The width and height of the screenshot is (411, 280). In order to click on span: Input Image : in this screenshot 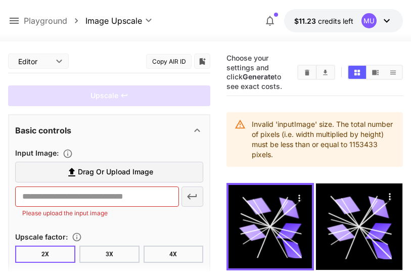, I will do `click(37, 153)`.